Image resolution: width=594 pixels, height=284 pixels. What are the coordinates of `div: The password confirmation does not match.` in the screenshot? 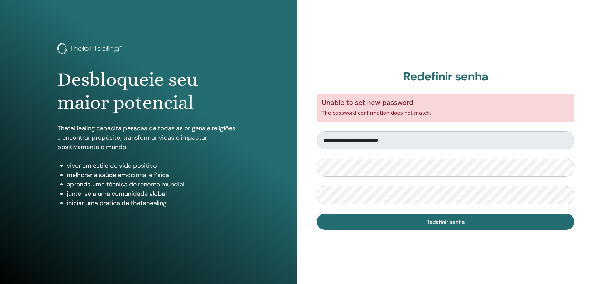 It's located at (445, 108).